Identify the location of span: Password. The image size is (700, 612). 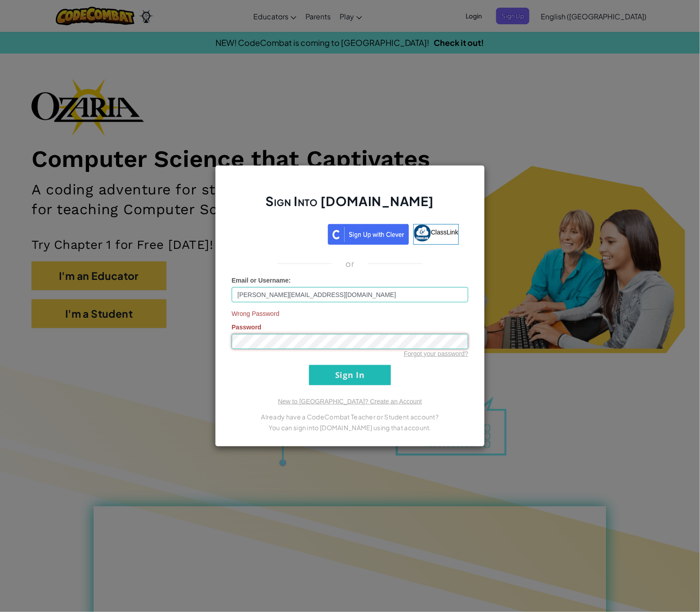
(246, 327).